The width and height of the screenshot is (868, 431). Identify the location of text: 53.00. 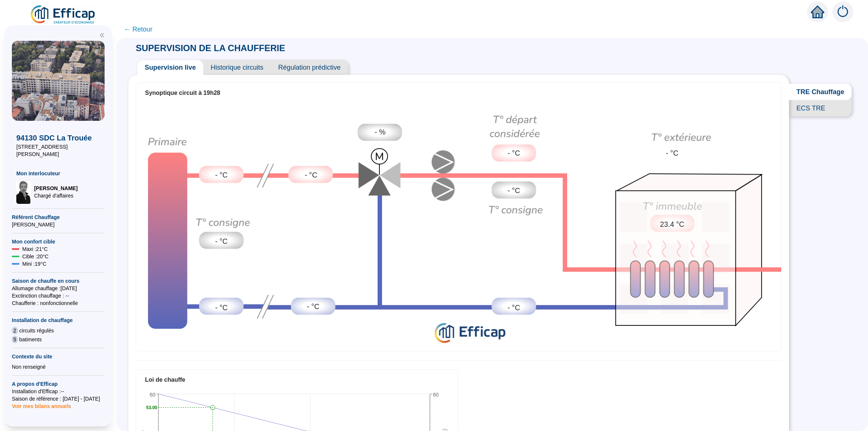
(152, 407).